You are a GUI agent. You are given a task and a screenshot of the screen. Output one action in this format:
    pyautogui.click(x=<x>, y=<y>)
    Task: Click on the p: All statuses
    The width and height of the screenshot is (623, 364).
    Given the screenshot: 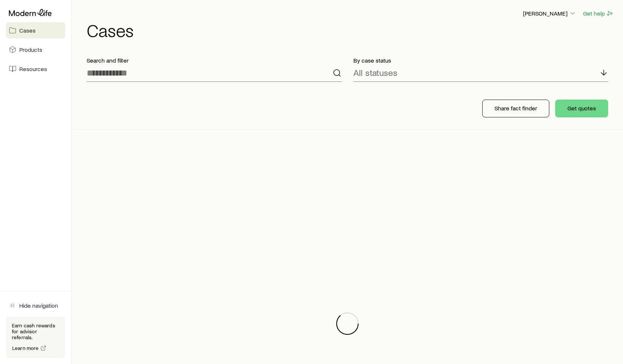 What is the action you would take?
    pyautogui.click(x=375, y=73)
    